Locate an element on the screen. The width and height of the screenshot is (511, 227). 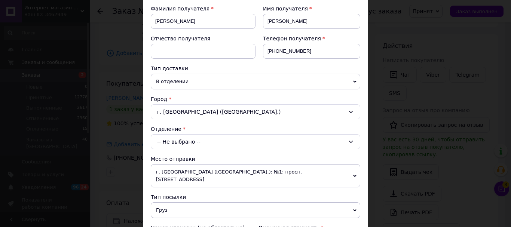
span: Фамилия получателя is located at coordinates (180, 9).